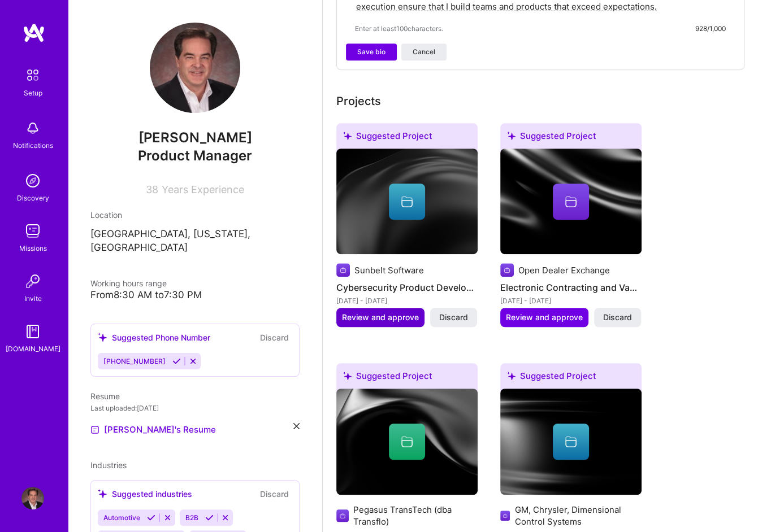  I want to click on h4: Electronic Contracting and Vault Solutions, so click(571, 287).